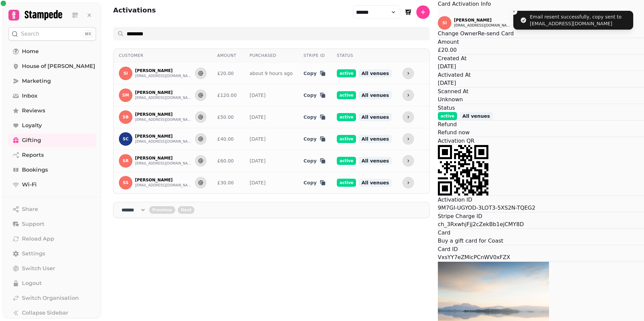  I want to click on button: Refund now, so click(454, 133).